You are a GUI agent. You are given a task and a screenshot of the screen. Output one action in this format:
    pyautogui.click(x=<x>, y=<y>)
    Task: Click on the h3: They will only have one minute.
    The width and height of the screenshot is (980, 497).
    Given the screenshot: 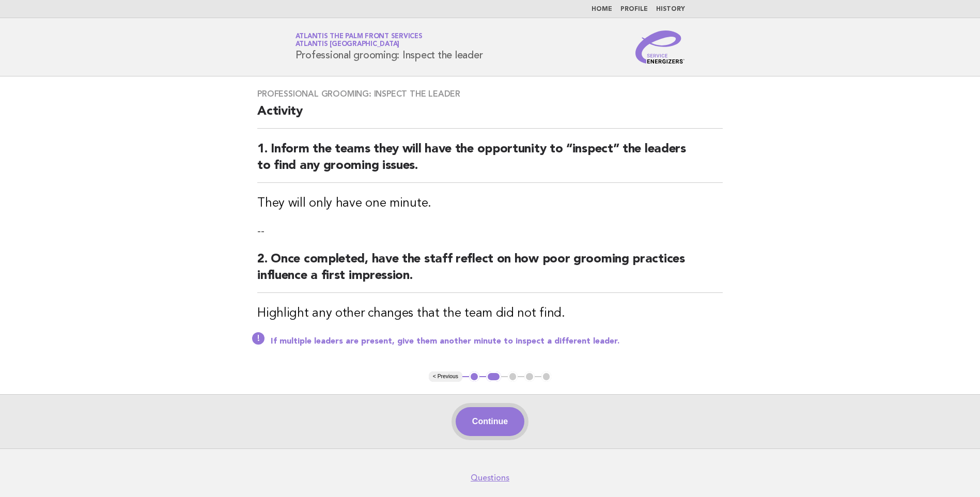 What is the action you would take?
    pyautogui.click(x=490, y=204)
    